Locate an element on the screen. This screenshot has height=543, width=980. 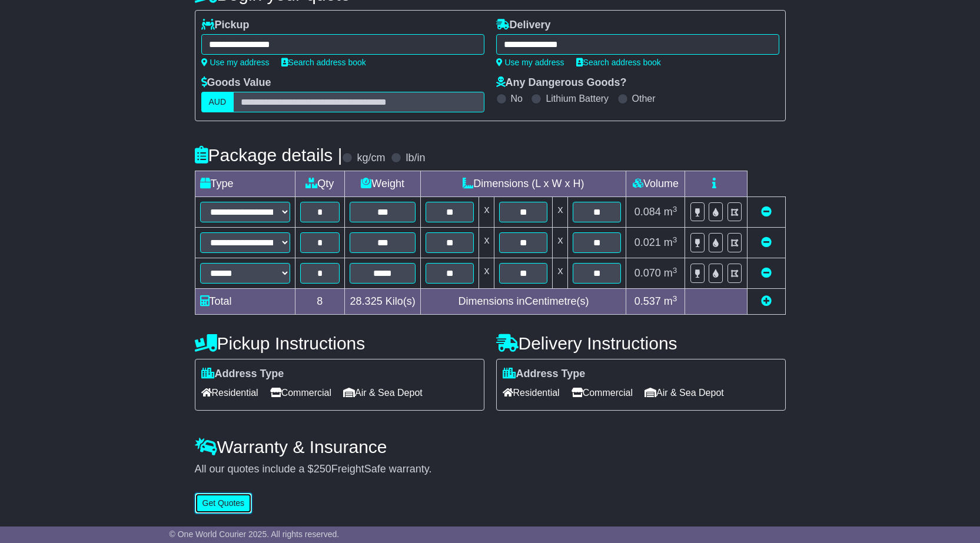
span: 250 is located at coordinates (322, 469).